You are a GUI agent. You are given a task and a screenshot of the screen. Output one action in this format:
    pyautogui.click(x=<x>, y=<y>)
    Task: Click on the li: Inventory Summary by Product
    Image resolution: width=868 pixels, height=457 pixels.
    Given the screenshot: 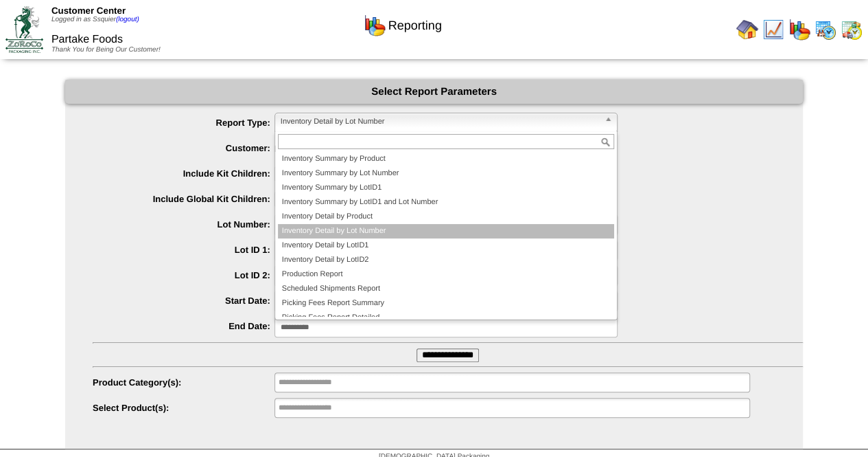 What is the action you would take?
    pyautogui.click(x=446, y=158)
    